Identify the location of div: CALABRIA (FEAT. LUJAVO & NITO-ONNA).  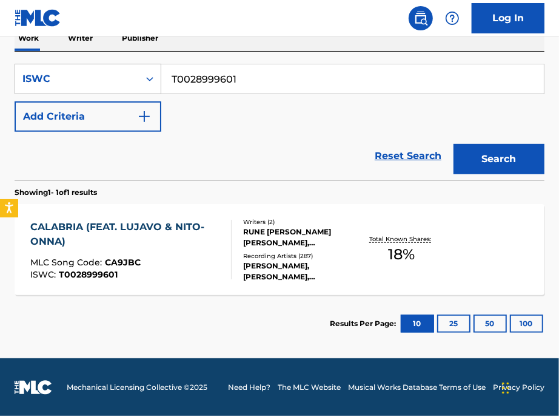
(126, 234).